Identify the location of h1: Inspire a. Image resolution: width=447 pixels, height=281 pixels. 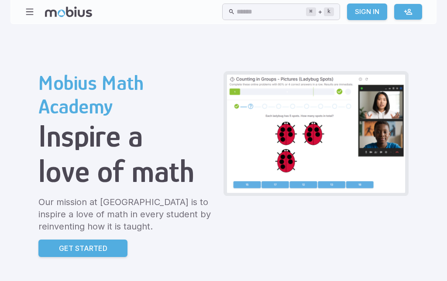
(128, 136).